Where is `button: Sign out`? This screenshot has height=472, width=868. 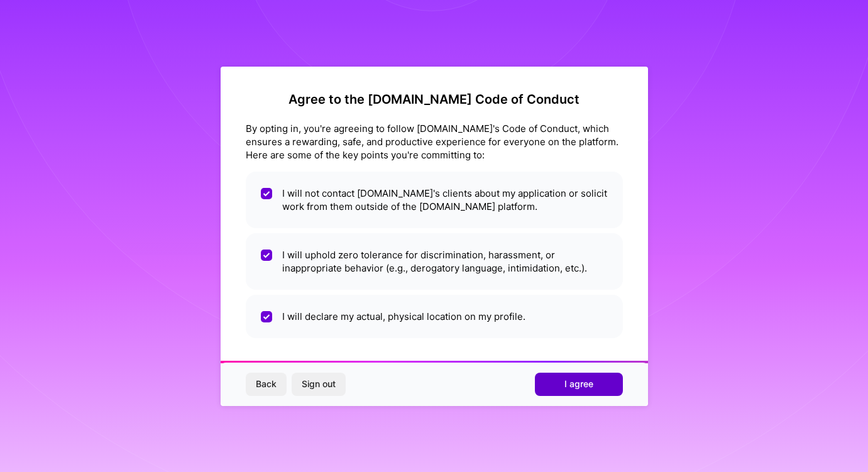
button: Sign out is located at coordinates (319, 384).